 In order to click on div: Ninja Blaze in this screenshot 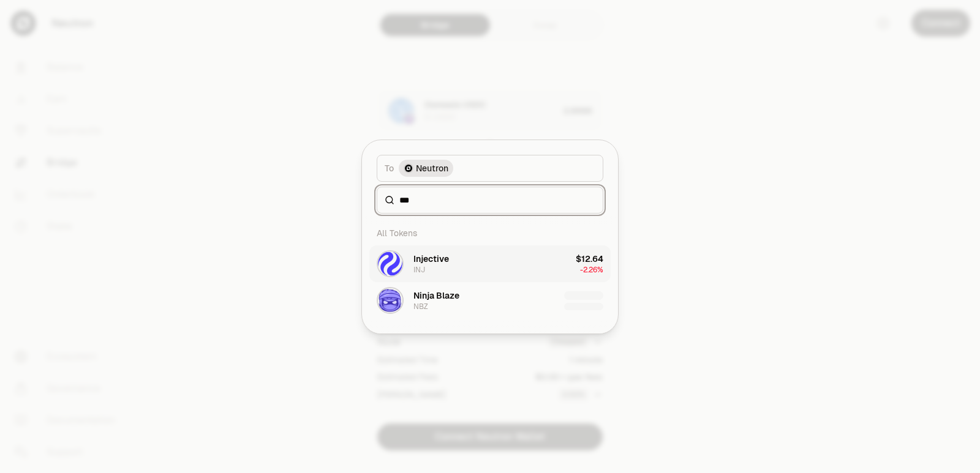, I will do `click(436, 295)`.